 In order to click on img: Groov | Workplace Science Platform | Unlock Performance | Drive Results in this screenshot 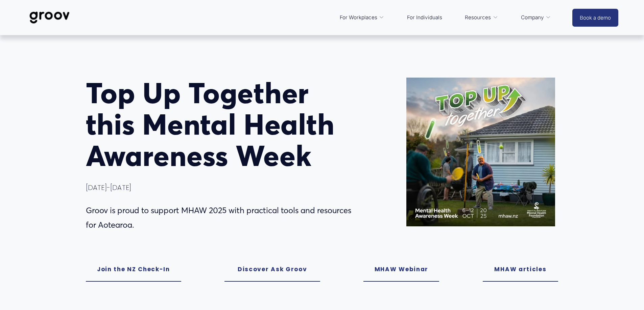, I will do `click(49, 18)`.